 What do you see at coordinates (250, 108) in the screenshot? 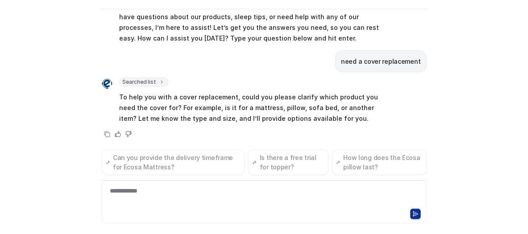
I see `p: To help you with a cover replacement, could you please clarify which product you need the cover f...` at bounding box center [250, 108].